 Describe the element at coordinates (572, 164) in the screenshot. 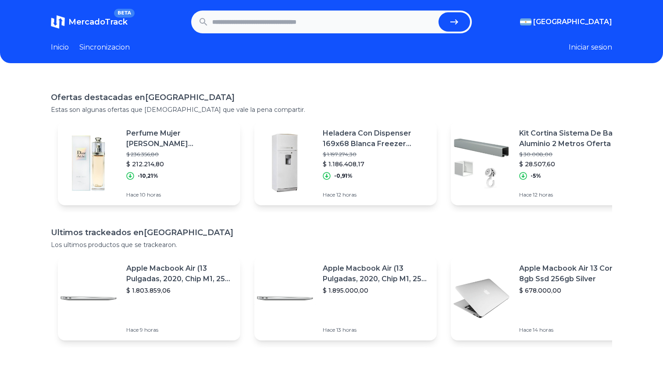

I see `p: $ 28.507,60` at that location.